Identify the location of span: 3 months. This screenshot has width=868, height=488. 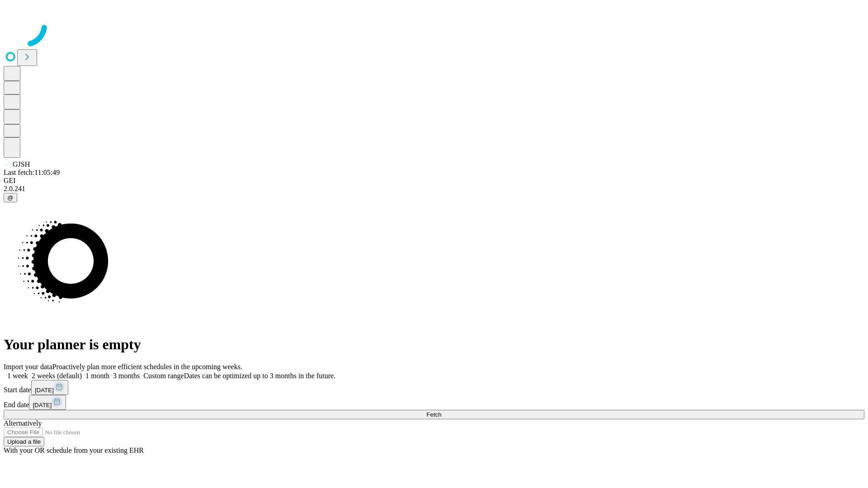
(126, 375).